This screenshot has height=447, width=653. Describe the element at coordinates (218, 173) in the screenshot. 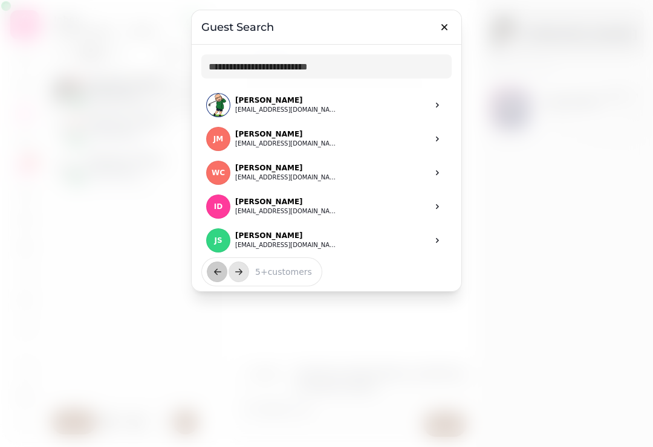

I see `span: WC` at that location.